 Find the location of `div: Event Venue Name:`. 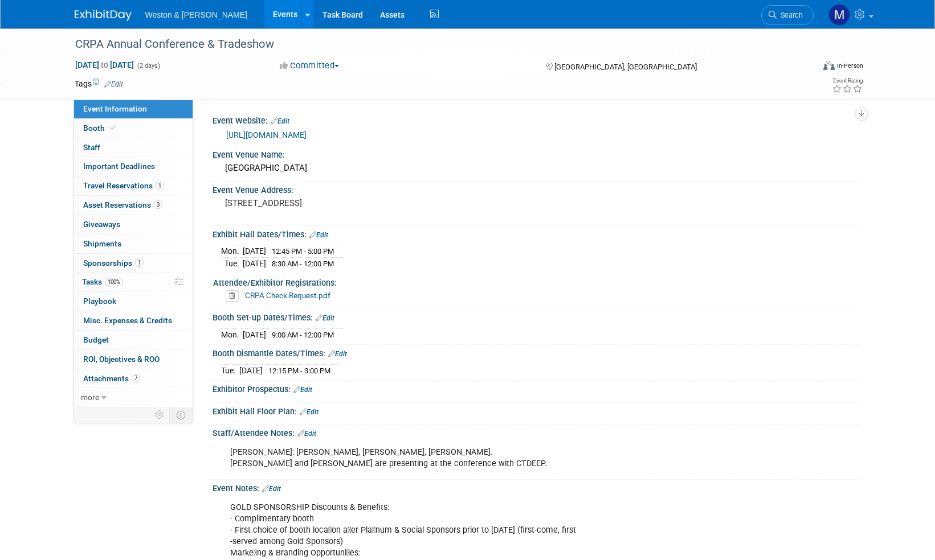

div: Event Venue Name: is located at coordinates (536, 153).